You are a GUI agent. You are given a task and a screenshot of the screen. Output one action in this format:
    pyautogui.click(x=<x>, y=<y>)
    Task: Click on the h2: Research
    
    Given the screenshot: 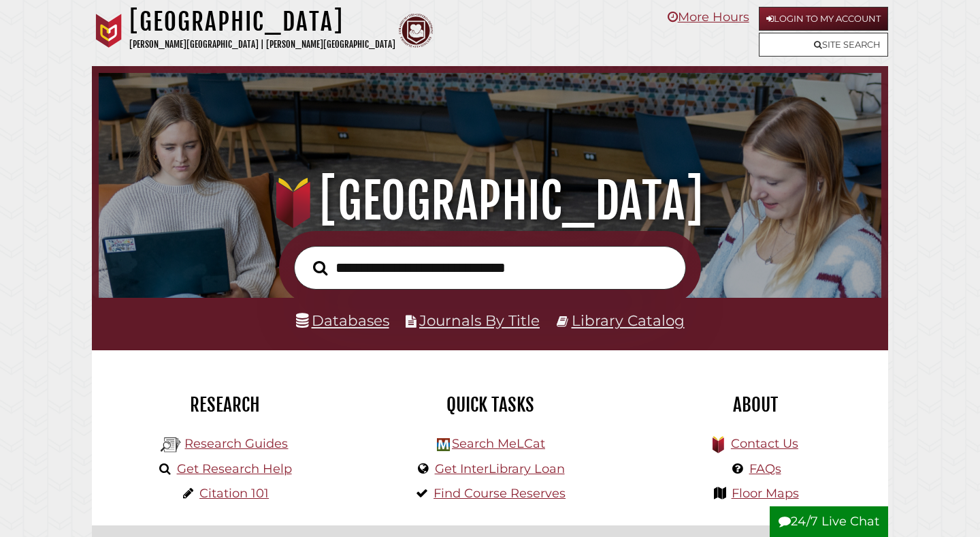 What is the action you would take?
    pyautogui.click(x=225, y=405)
    